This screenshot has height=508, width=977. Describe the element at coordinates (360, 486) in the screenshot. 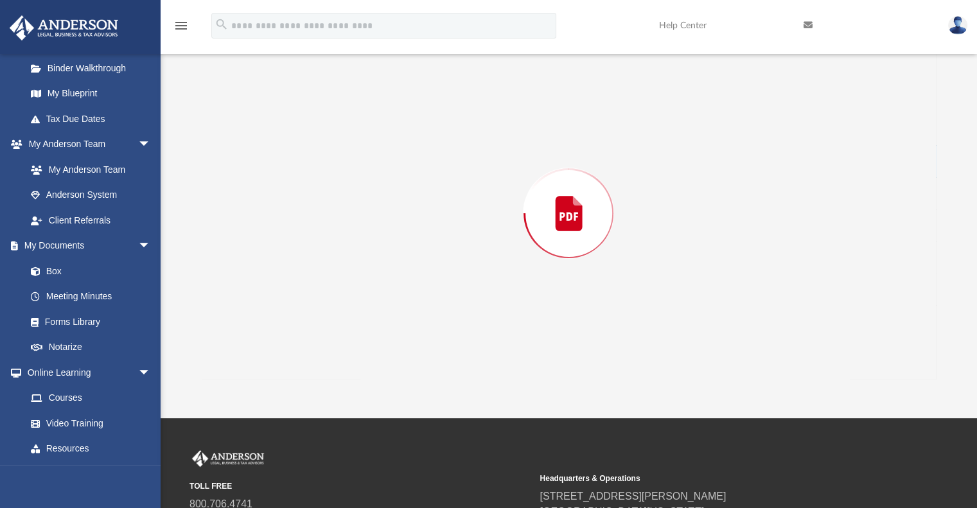

I see `small: TOLL FREE` at that location.